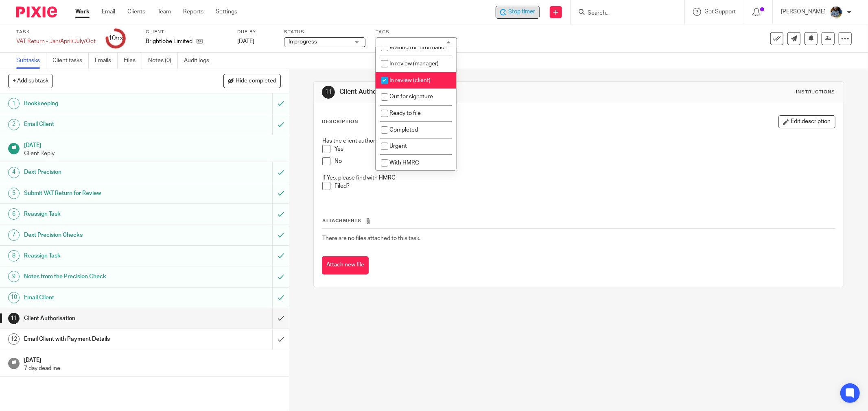 This screenshot has width=868, height=411. Describe the element at coordinates (584, 186) in the screenshot. I see `p: Filed?` at that location.